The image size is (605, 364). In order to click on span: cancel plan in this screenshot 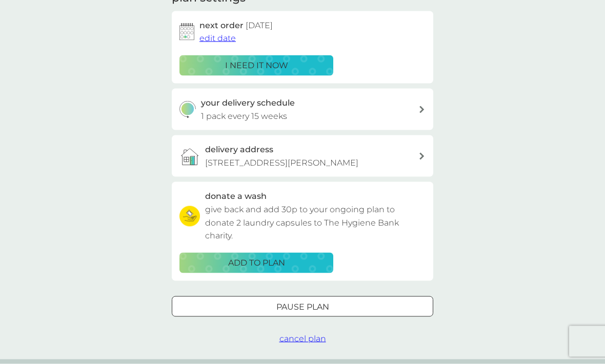, I will do `click(302, 338)`.